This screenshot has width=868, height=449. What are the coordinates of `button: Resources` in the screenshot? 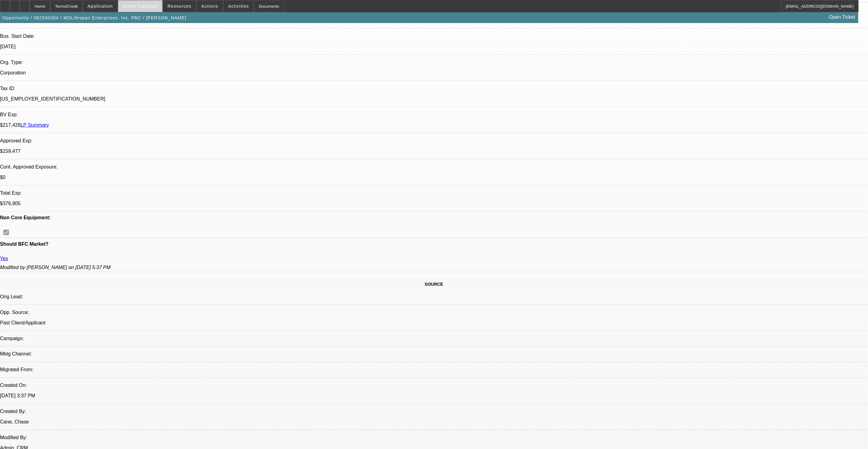 It's located at (179, 6).